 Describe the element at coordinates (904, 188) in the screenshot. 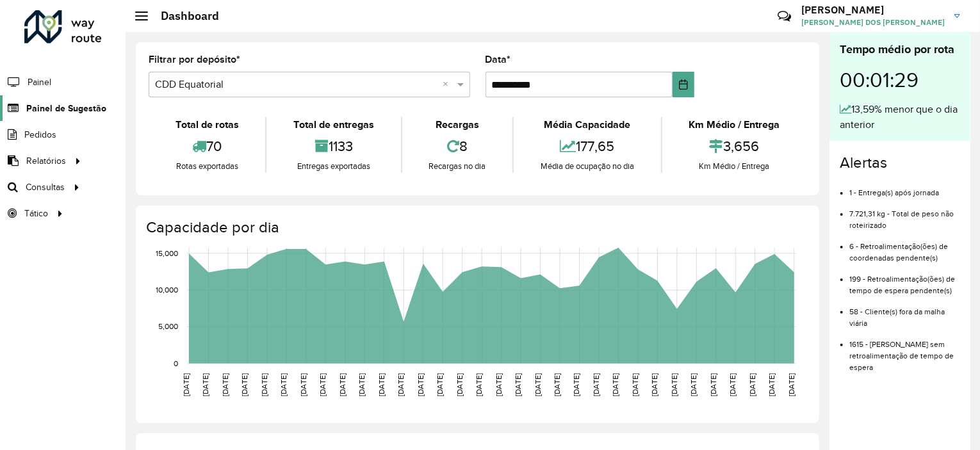

I see `li: 1 - Entrega(s) após jornada` at that location.